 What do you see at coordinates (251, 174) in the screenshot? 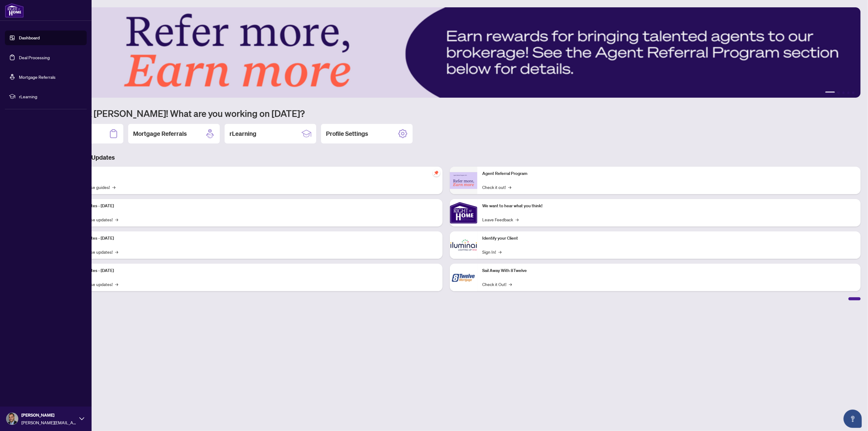
I see `p: Self-Help` at bounding box center [251, 174].